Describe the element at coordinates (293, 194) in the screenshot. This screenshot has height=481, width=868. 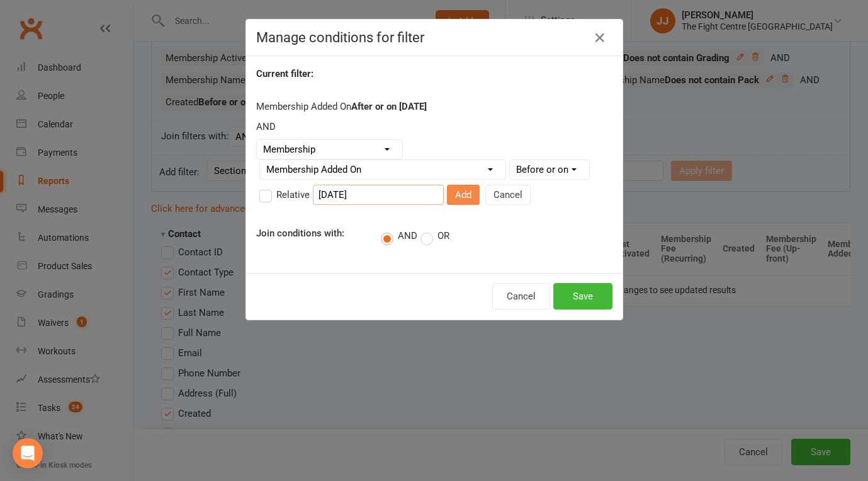
I see `span: Relative` at that location.